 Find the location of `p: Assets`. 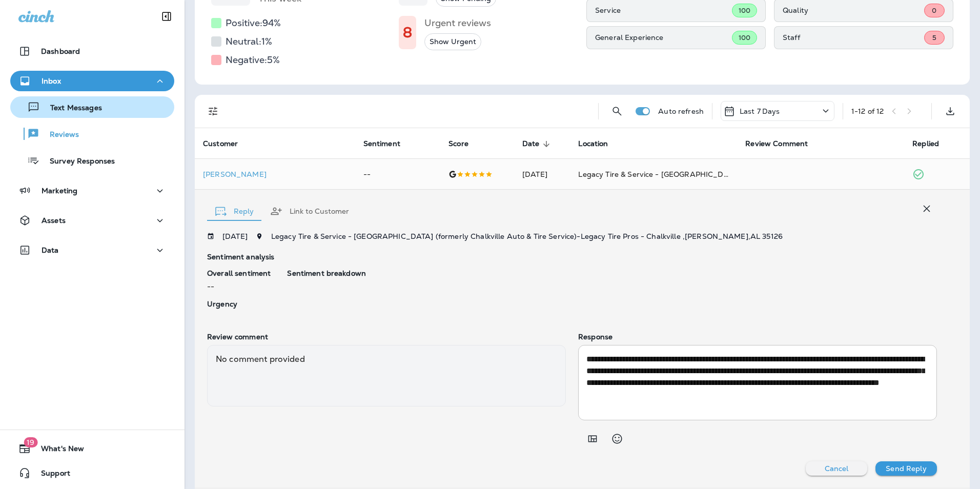

p: Assets is located at coordinates (53, 220).